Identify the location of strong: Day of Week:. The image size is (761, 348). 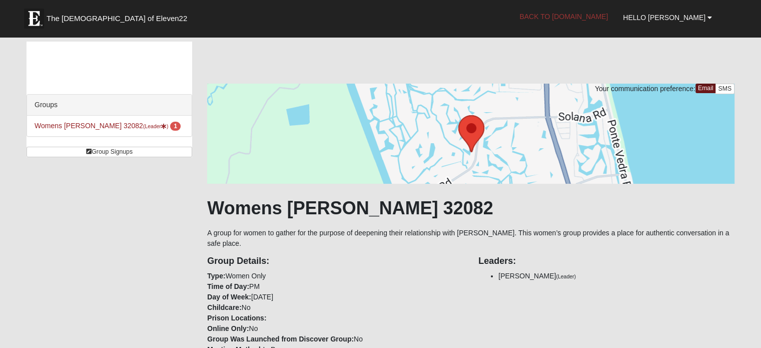
(229, 297).